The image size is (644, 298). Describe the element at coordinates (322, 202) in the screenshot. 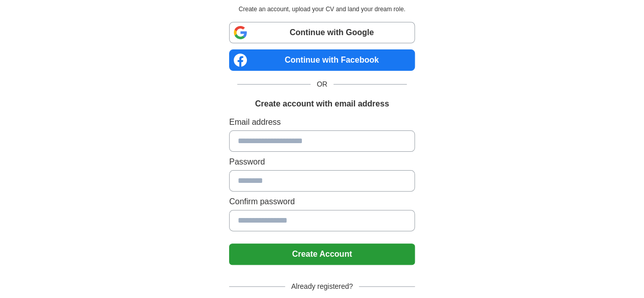

I see `label: Confirm password` at that location.